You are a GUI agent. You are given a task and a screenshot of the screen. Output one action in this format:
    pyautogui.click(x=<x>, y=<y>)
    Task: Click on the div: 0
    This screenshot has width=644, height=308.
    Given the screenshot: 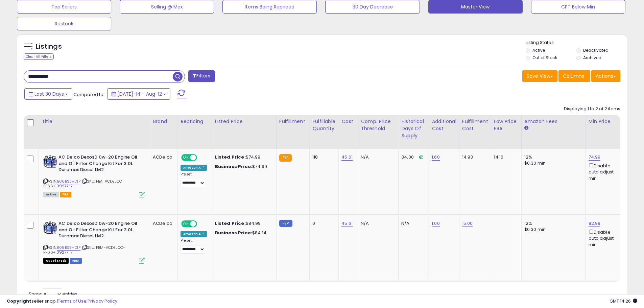 What is the action you would take?
    pyautogui.click(x=323, y=223)
    